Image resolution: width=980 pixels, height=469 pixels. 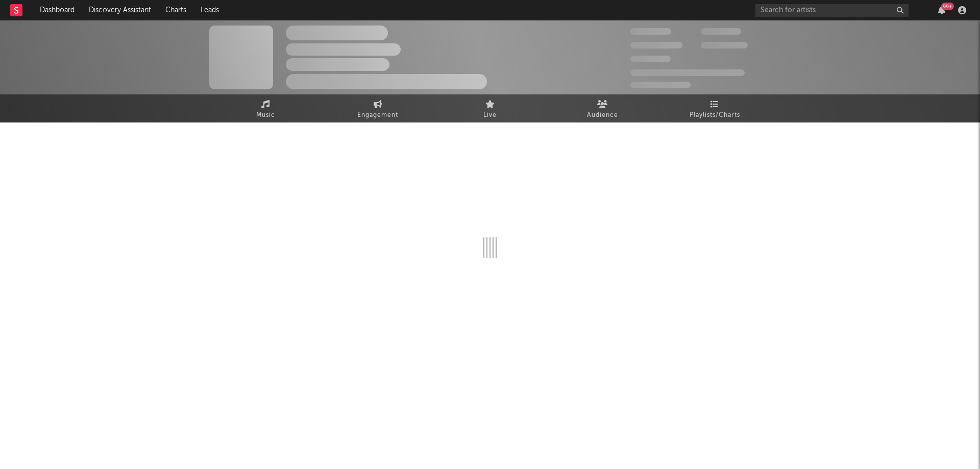 What do you see at coordinates (265, 115) in the screenshot?
I see `span: Music` at bounding box center [265, 115].